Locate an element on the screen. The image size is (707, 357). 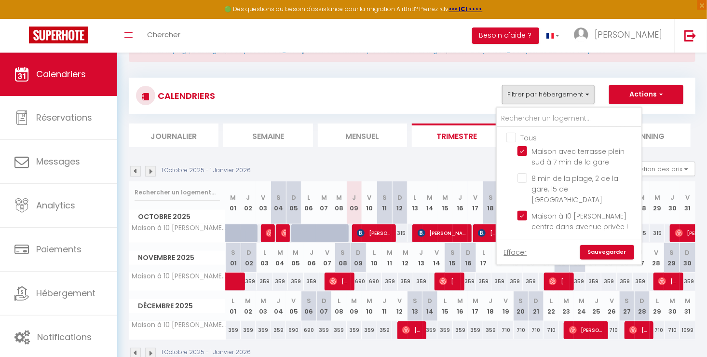
th: 11 is located at coordinates (384, 203).